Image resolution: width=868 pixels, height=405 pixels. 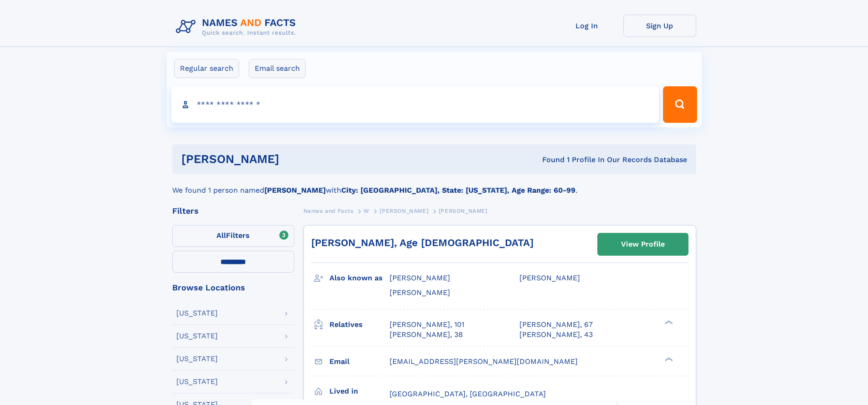 What do you see at coordinates (434, 185) in the screenshot?
I see `div: We found 1 person named with .` at bounding box center [434, 185].